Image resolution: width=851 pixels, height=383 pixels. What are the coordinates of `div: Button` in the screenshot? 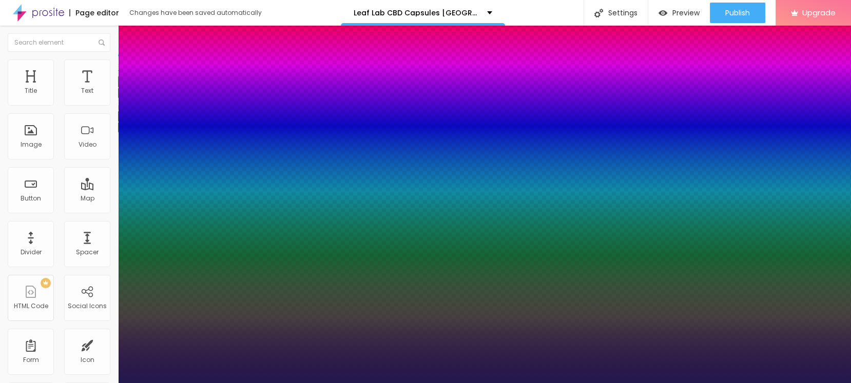 It's located at (31, 199).